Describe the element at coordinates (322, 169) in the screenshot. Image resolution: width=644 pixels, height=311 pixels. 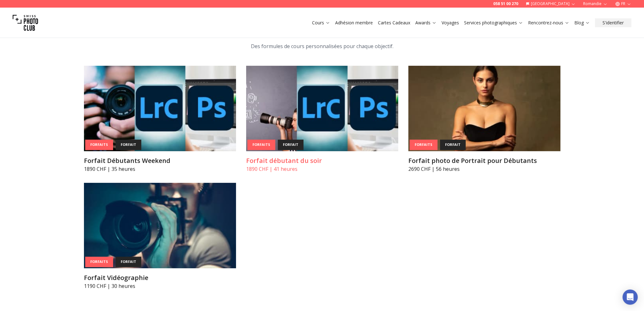
I see `p: 1890 CHF | 41 heures` at that location.